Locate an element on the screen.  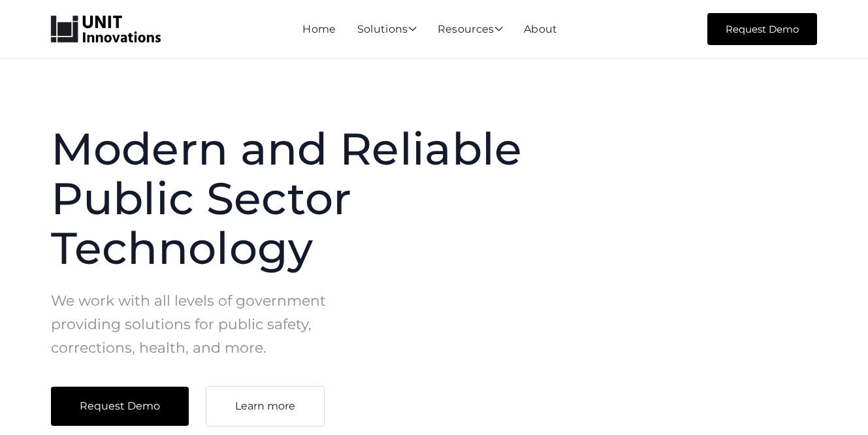
a: home is located at coordinates (106, 30).